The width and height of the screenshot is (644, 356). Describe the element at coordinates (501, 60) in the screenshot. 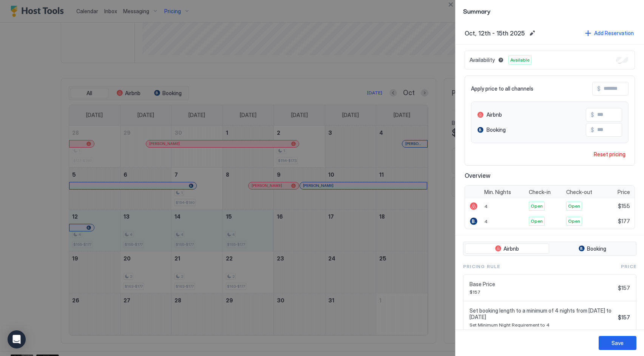

I see `button: Blocked dates override all pricing rules and remain unavailable until manually unblocked` at that location.